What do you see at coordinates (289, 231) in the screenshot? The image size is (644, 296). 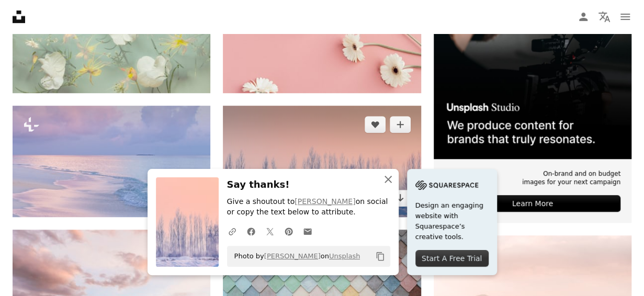 I see `a: Share on Pinterest` at bounding box center [289, 231].